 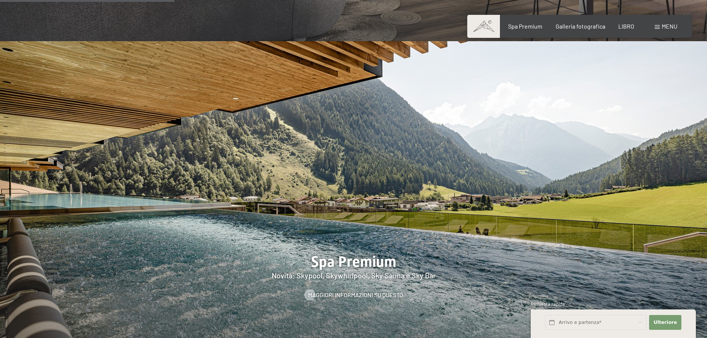 I want to click on font: Galleria fotografica, so click(x=580, y=26).